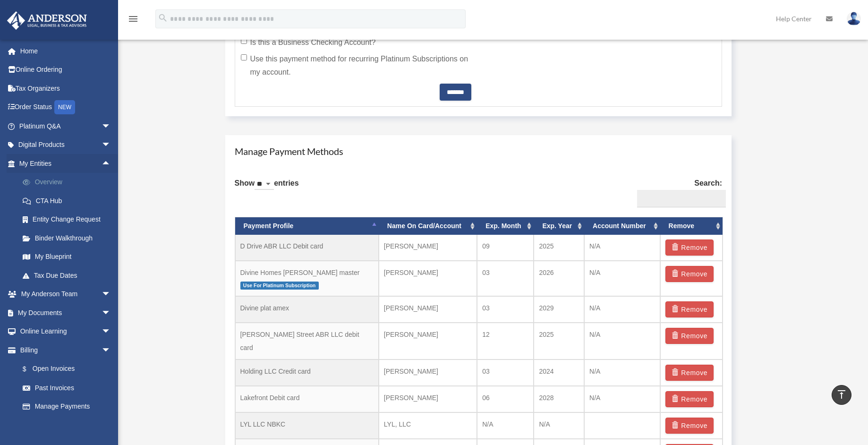 This screenshot has height=445, width=868. Describe the element at coordinates (65, 89) in the screenshot. I see `a: Tax Organizers` at that location.